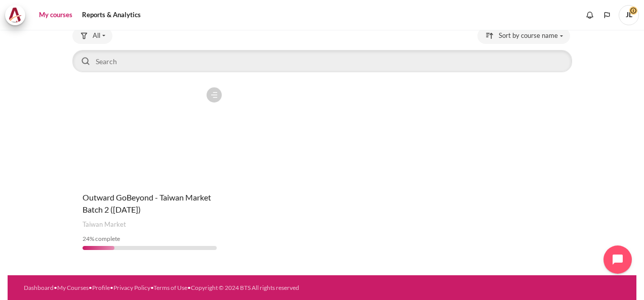  Describe the element at coordinates (245, 288) in the screenshot. I see `a: Copyright © 2024 BTS All rights reserved` at that location.